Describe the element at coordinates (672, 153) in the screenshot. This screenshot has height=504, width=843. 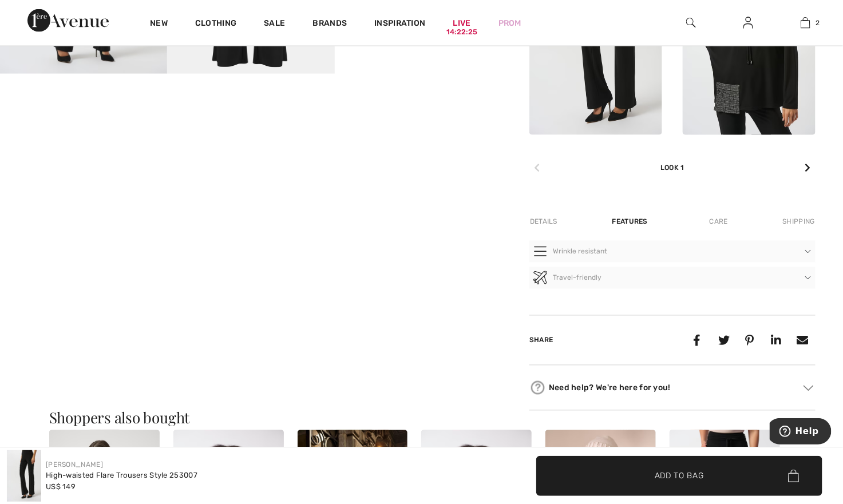
I see `div: Look 1` at that location.